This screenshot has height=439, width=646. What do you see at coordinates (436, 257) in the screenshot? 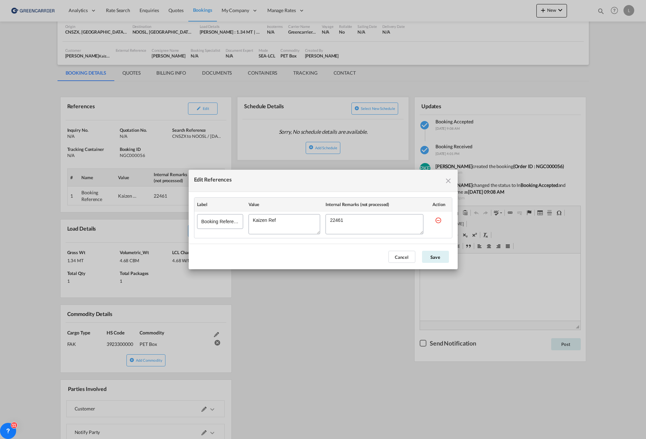
I see `button: Save` at bounding box center [436, 257].